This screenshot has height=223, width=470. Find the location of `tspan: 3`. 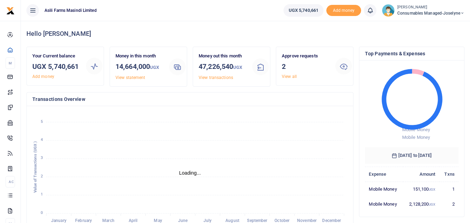

tspan: 3 is located at coordinates (42, 158).